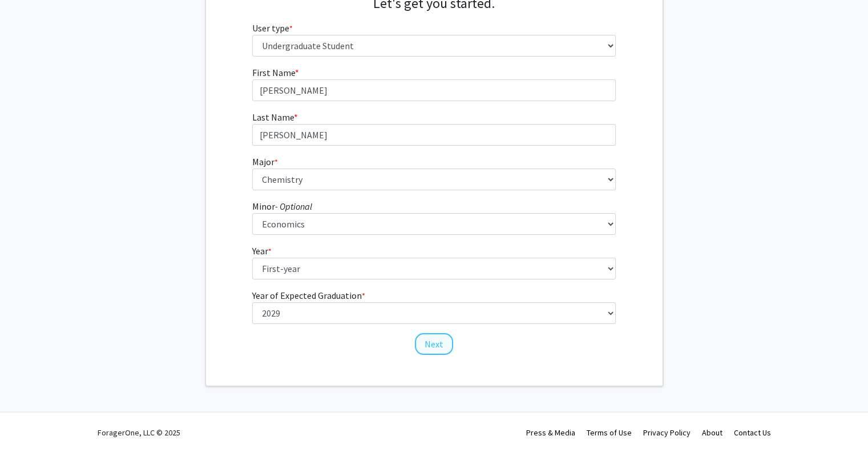 This screenshot has width=868, height=452. I want to click on a: Press & Media, so click(551, 432).